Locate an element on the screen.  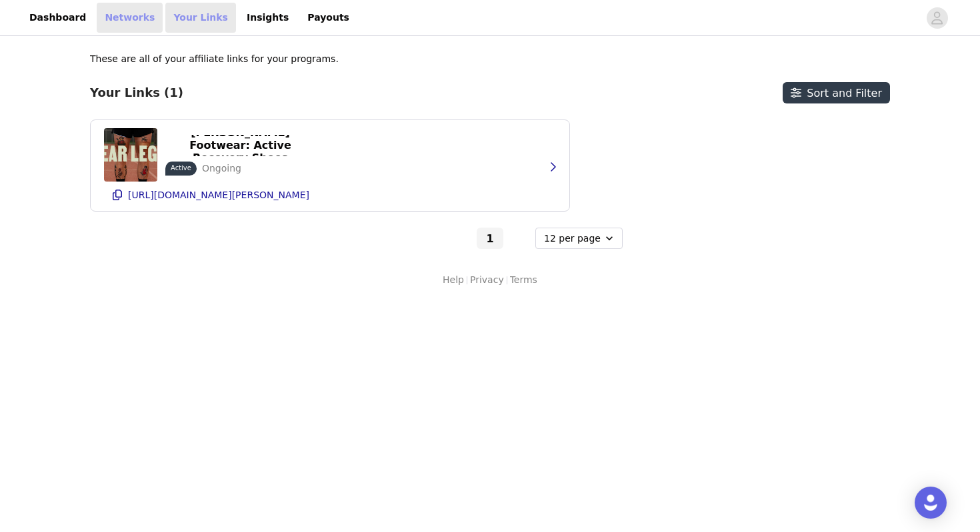
p: Ongoing is located at coordinates (221, 168).